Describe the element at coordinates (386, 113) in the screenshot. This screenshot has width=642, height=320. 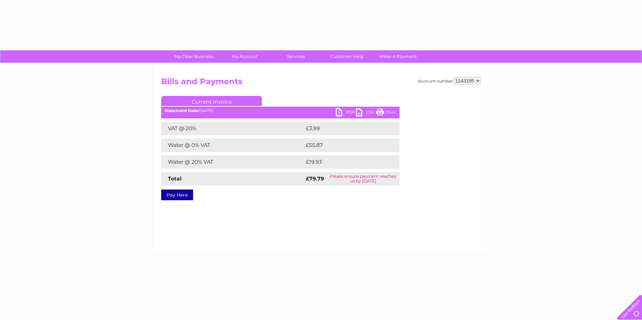
I see `a: Print` at that location.